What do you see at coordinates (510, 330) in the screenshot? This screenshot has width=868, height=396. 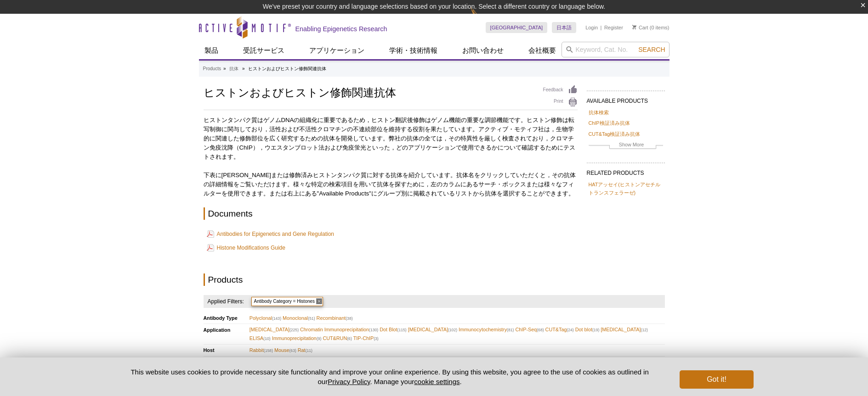 I see `span: (81)` at bounding box center [510, 330].